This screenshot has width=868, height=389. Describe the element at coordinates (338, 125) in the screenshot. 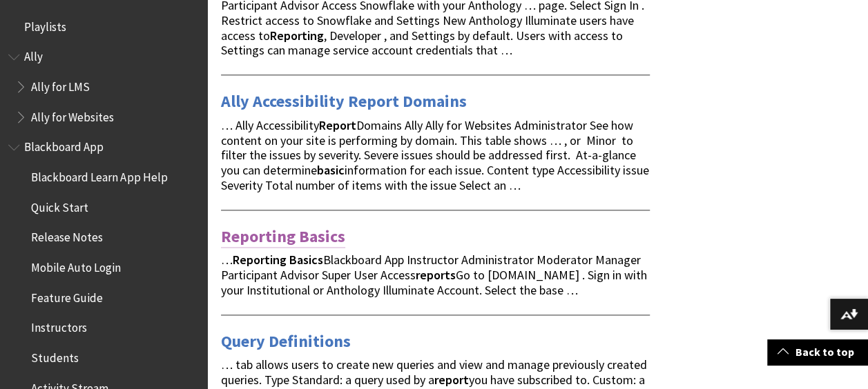

I see `strong: Report` at that location.